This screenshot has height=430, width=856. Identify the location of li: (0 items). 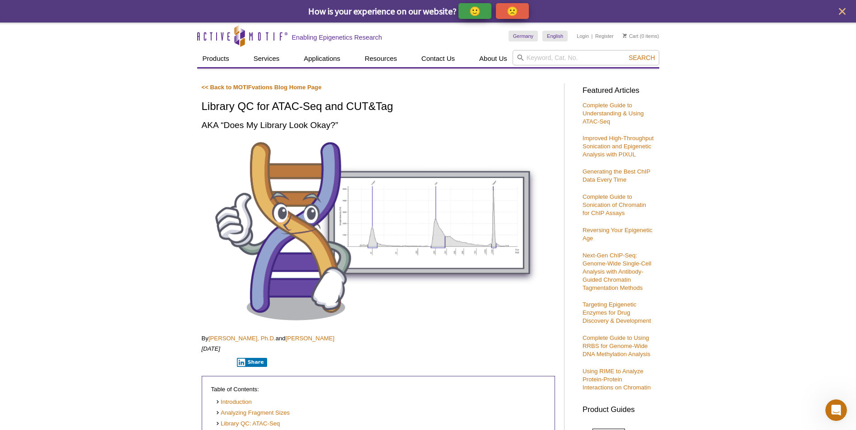
(640, 36).